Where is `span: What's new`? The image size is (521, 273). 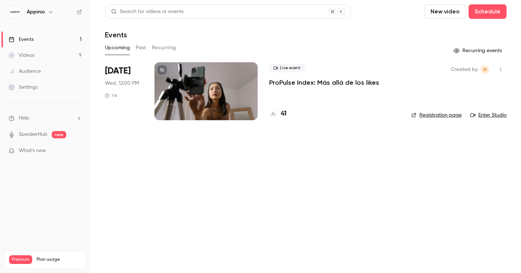
span: What's new is located at coordinates (32, 150).